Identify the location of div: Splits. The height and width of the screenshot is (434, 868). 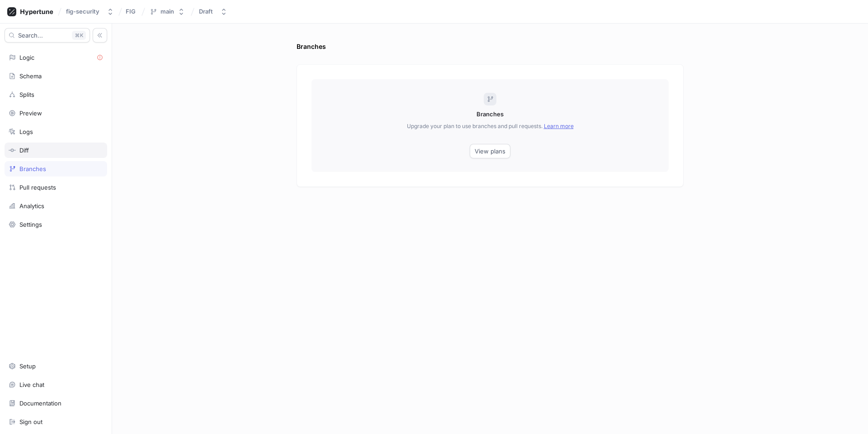
(27, 95).